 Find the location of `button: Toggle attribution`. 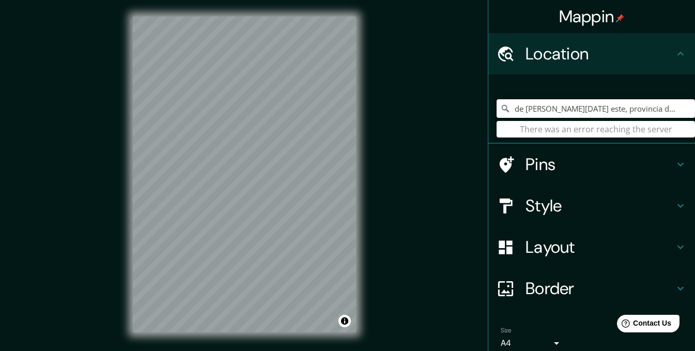

button: Toggle attribution is located at coordinates (345, 321).